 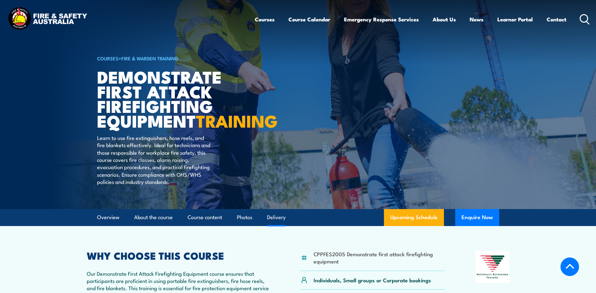 What do you see at coordinates (153, 217) in the screenshot?
I see `a: About the course` at bounding box center [153, 217].